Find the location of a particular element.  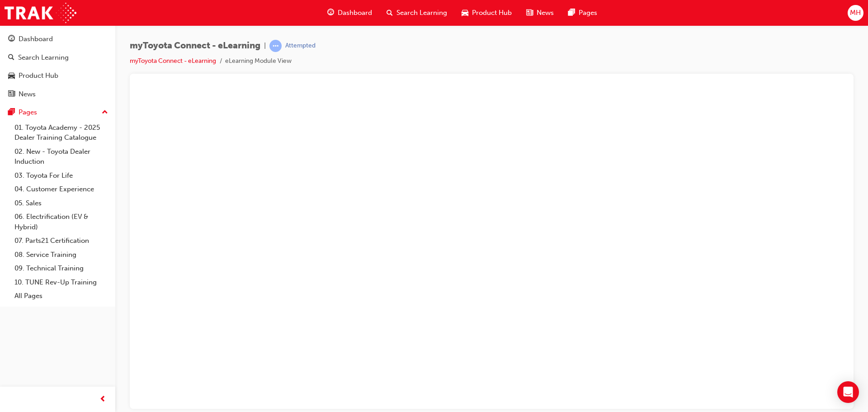

span: Search Learning is located at coordinates (422, 13).